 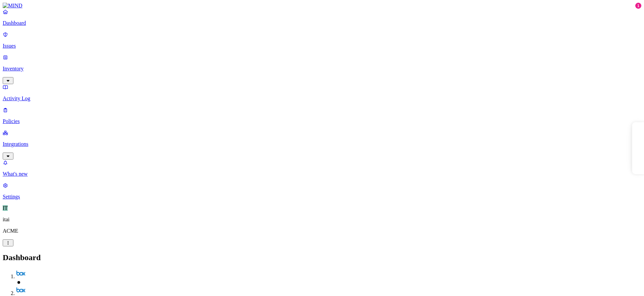 I want to click on p: Policies, so click(x=322, y=121).